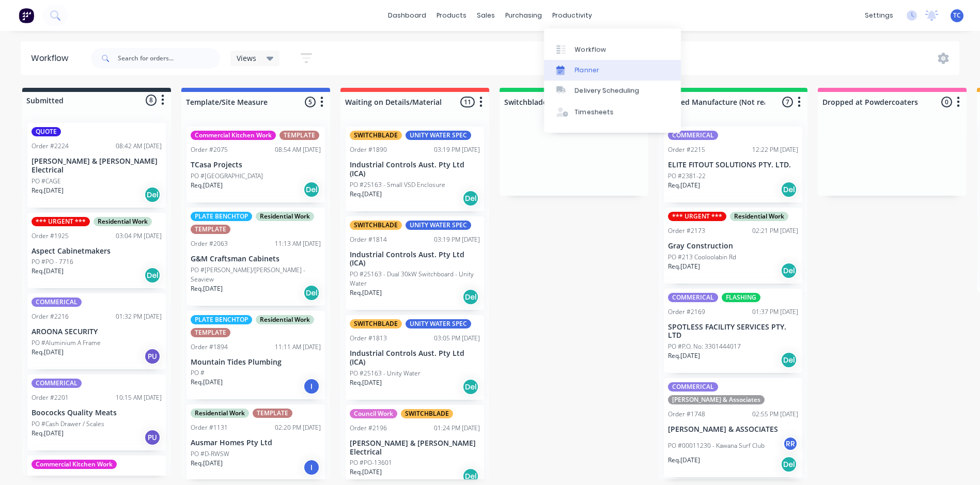 This screenshot has width=980, height=485. I want to click on p: PO #2381-22, so click(687, 176).